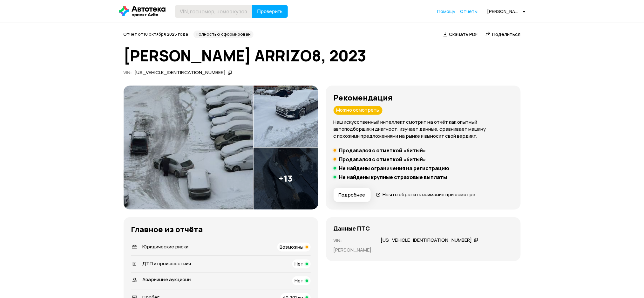 This screenshot has width=644, height=298. What do you see at coordinates (352, 195) in the screenshot?
I see `span: Подробнее` at bounding box center [352, 195].